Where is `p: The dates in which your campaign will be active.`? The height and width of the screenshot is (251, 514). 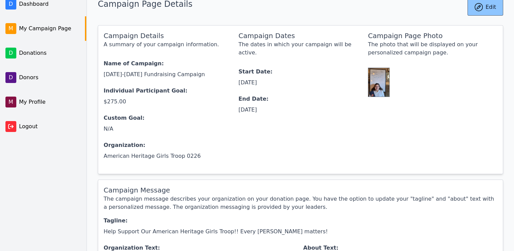 p: The dates in which your campaign will be active. is located at coordinates (303, 49).